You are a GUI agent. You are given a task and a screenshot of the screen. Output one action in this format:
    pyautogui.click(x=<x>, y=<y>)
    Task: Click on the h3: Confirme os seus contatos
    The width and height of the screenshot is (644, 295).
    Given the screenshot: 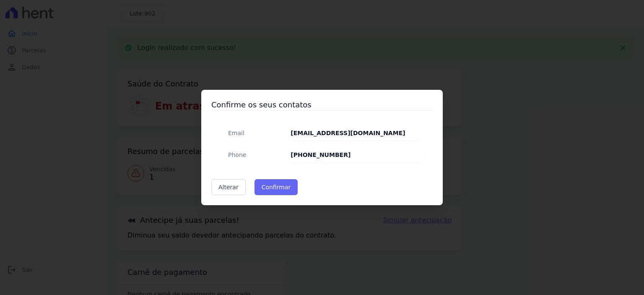 What is the action you would take?
    pyautogui.click(x=322, y=105)
    